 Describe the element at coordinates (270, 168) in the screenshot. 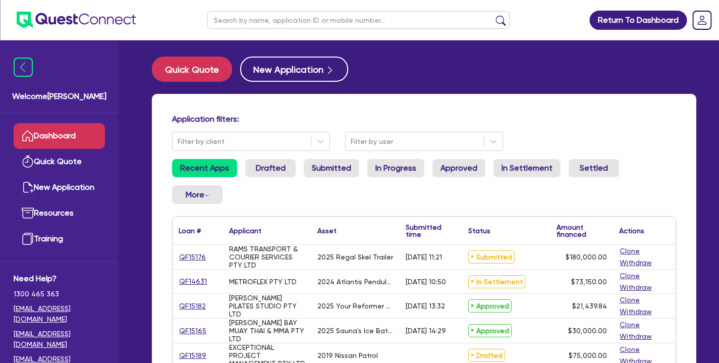

I see `a: Drafted` at that location.